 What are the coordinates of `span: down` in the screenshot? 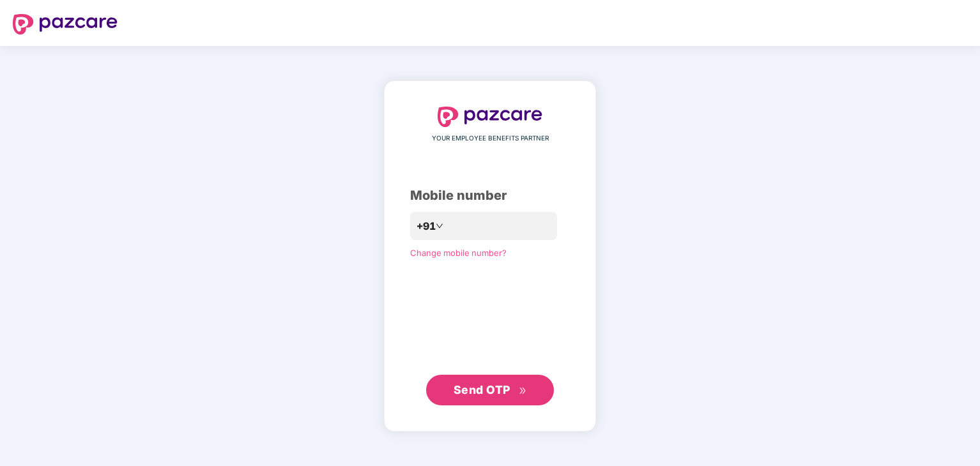 It's located at (440, 226).